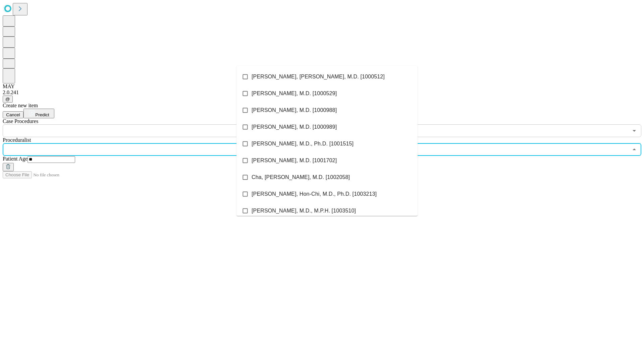 The image size is (644, 362). Describe the element at coordinates (13, 114) in the screenshot. I see `span: Cancel` at that location.